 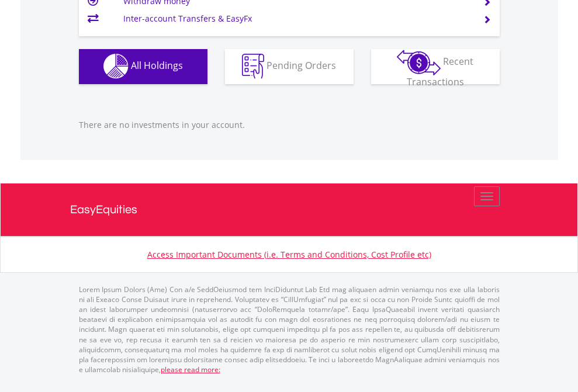 I want to click on button: All Holdings, so click(x=143, y=67).